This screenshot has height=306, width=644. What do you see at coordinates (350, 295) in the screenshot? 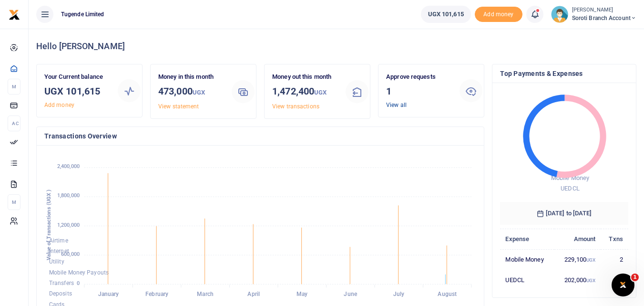
I see `tspan: June` at bounding box center [350, 295].